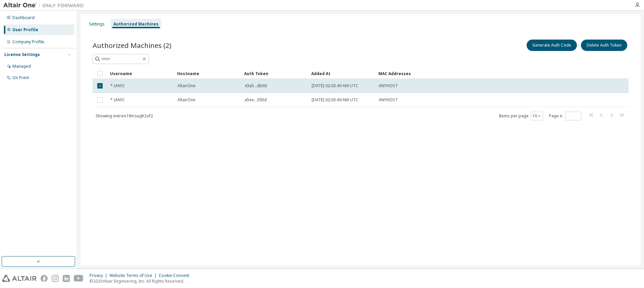 This screenshot has width=644, height=288. What do you see at coordinates (134, 276) in the screenshot?
I see `div: Website Terms of Use` at bounding box center [134, 276].